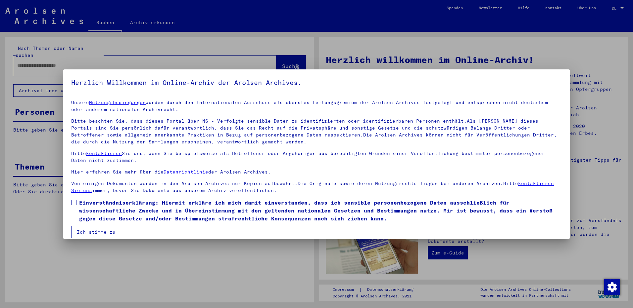 Image resolution: width=633 pixels, height=308 pixels. I want to click on p: Unsere wurden durch den Internationalen Ausschuss als oberstes Leitungsgremium der Arolsen Archiv..., so click(316, 106).